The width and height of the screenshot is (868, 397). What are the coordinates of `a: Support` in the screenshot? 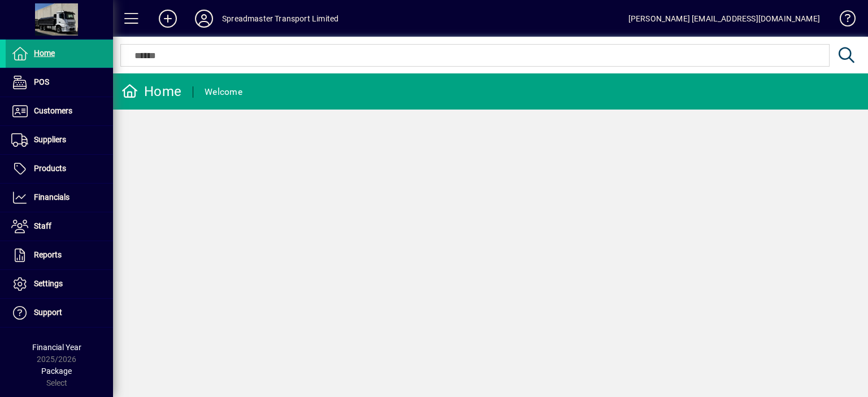 It's located at (59, 313).